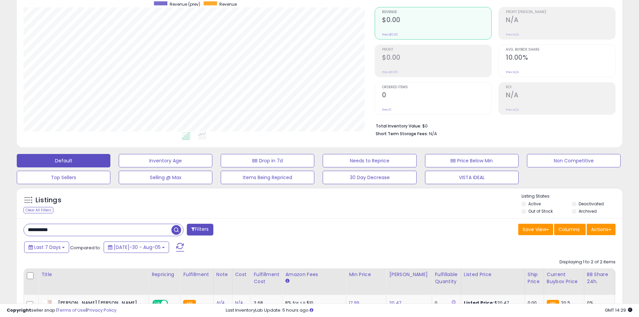  What do you see at coordinates (587, 211) in the screenshot?
I see `label: Archived` at bounding box center [587, 211].